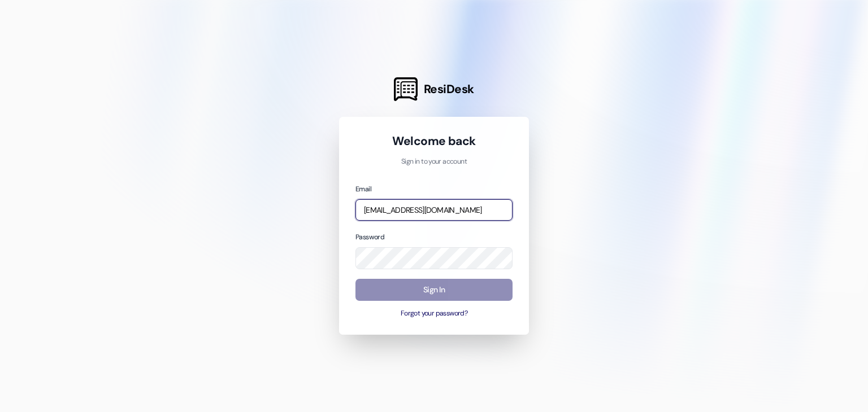 The height and width of the screenshot is (412, 868). I want to click on p: Sign in to your account, so click(434, 162).